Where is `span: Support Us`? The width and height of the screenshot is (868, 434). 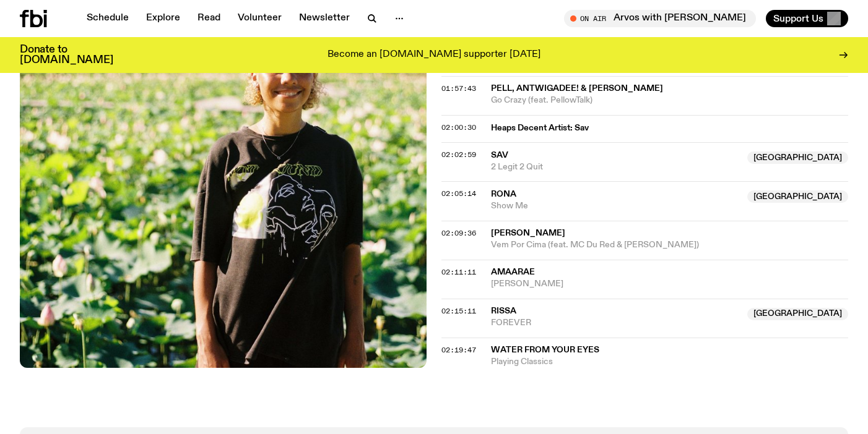
span: Support Us is located at coordinates (798, 19).